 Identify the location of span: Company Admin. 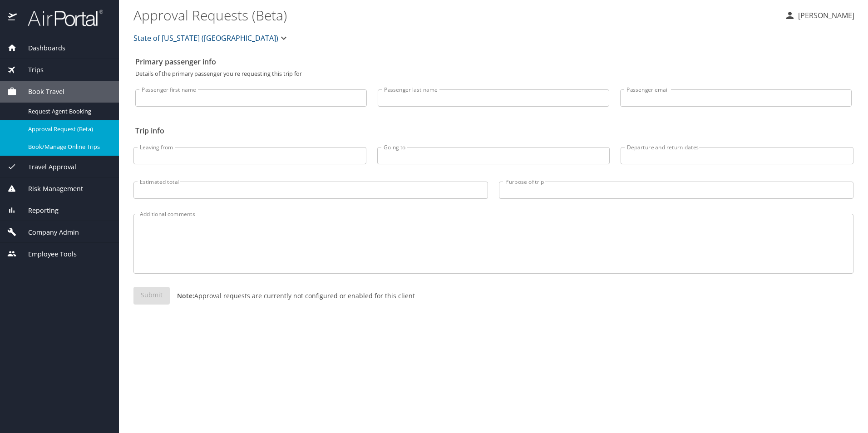
(48, 232).